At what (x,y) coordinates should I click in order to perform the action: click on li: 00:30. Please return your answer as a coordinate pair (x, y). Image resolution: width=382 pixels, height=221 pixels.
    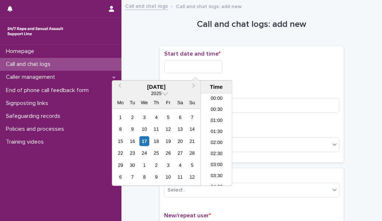
    Looking at the image, I should click on (216, 110).